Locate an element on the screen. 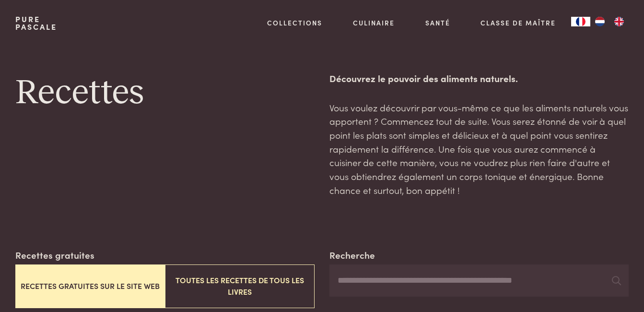 This screenshot has width=644, height=312. ul: Language list is located at coordinates (610, 21).